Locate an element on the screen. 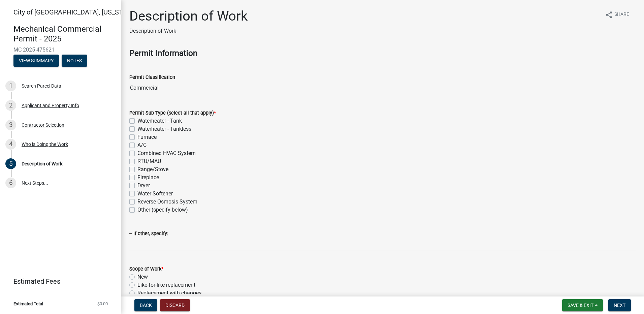  label: Combined HVAC System is located at coordinates (167, 153).